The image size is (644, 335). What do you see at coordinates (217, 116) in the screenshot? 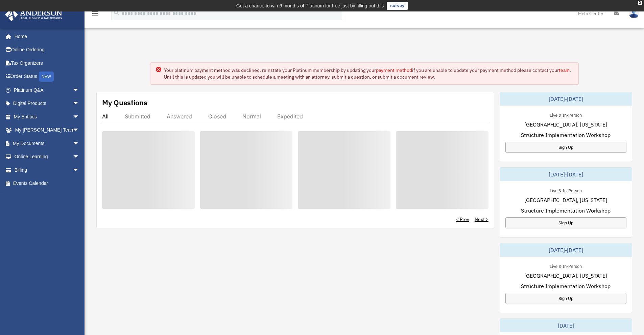
I see `div: Closed` at bounding box center [217, 116].